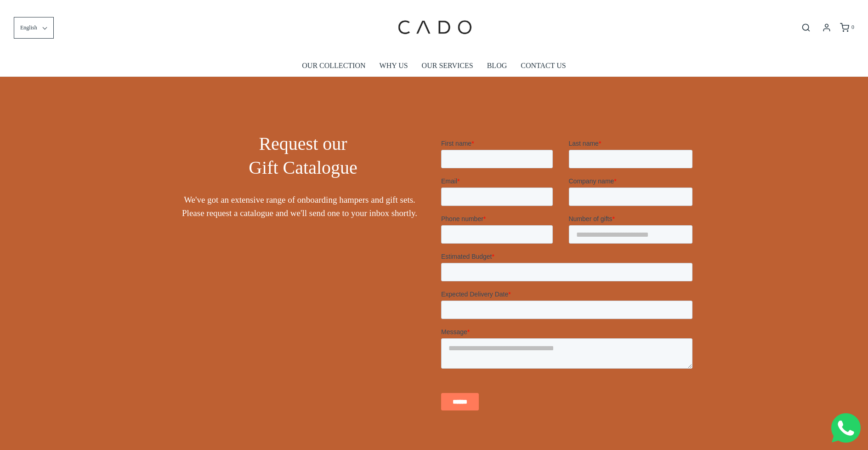 This screenshot has height=450, width=868. I want to click on span: Last name, so click(143, 5).